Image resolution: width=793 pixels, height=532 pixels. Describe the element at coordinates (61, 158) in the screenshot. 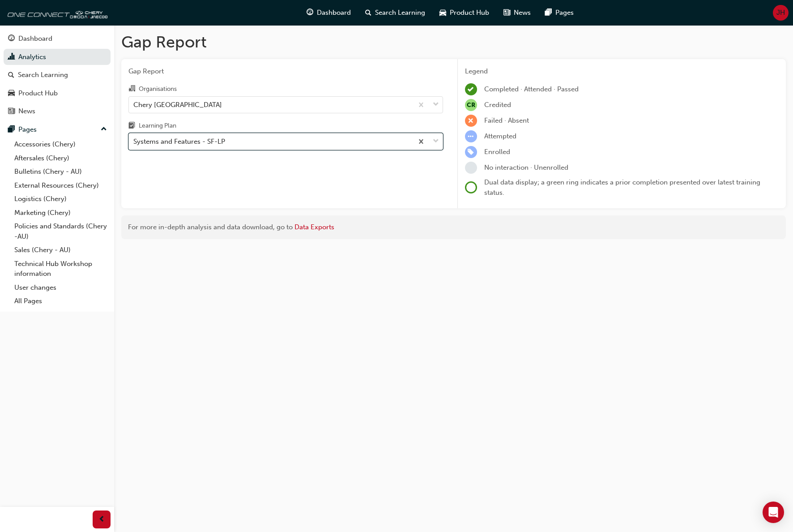

I see `a: Aftersales (Chery)` at that location.